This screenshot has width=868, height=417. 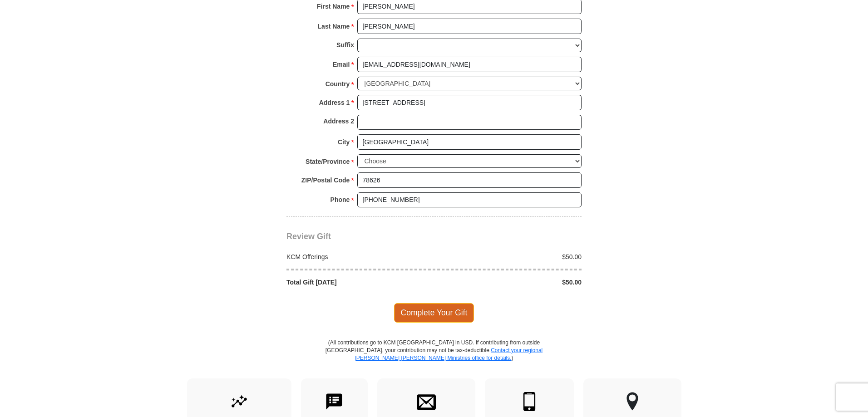 I want to click on strong: Suffix, so click(x=345, y=45).